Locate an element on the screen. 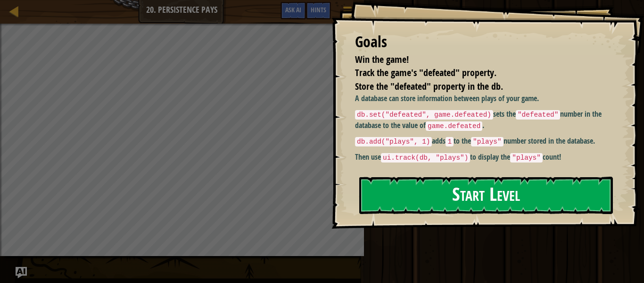  code: ui.track(db, "plays") is located at coordinates (425, 158).